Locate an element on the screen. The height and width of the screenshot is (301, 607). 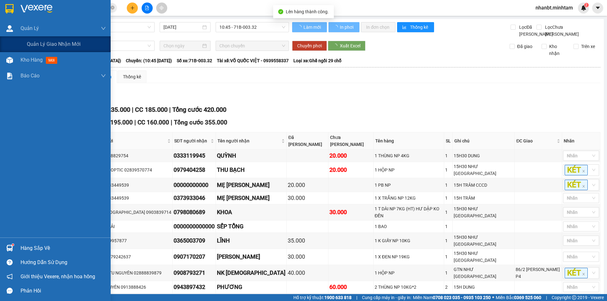
span: Tài xế: VÕ QUỐC VIỆT - 0939558337 is located at coordinates (253, 61).